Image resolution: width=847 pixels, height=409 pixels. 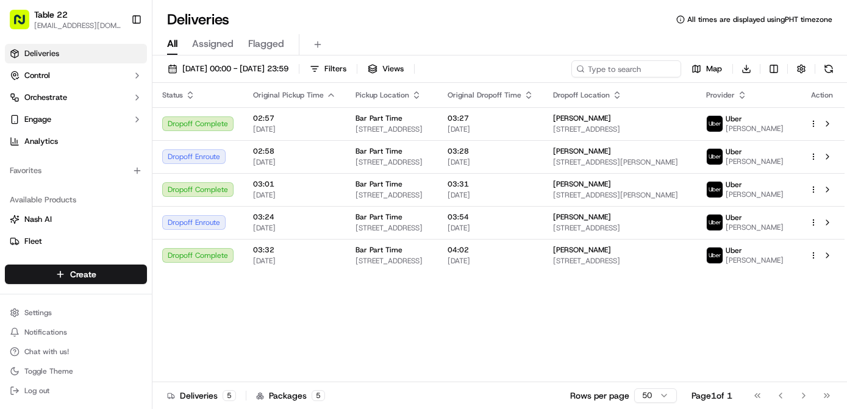 What do you see at coordinates (49, 371) in the screenshot?
I see `span: Toggle Theme` at bounding box center [49, 371].